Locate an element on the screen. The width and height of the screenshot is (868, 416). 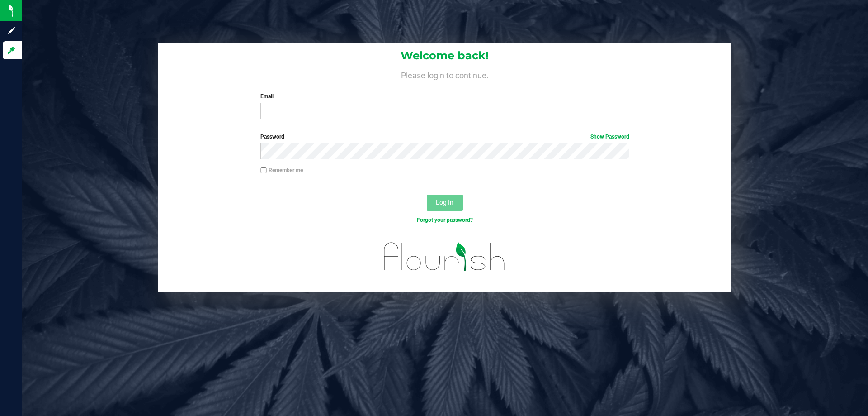
label: Email is located at coordinates (444, 96).